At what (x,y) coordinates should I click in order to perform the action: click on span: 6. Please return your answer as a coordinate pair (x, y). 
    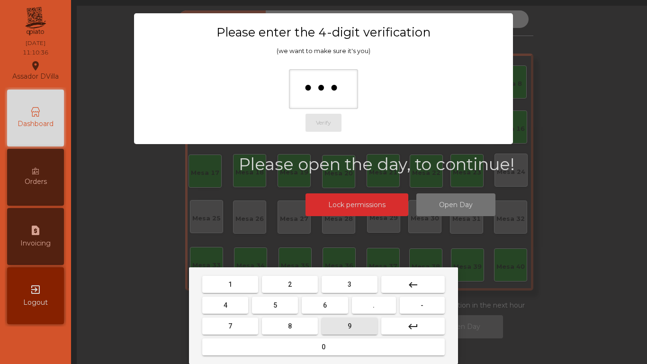
    Looking at the image, I should click on (325, 305).